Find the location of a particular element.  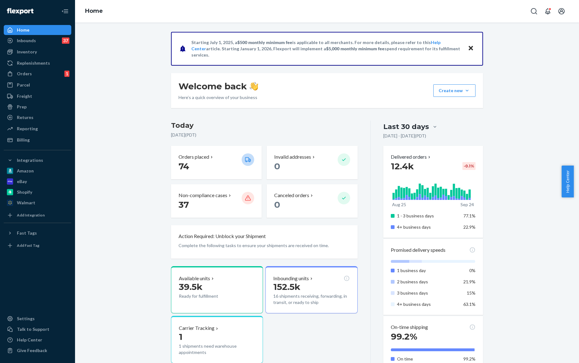

button: Create new is located at coordinates (454, 91).